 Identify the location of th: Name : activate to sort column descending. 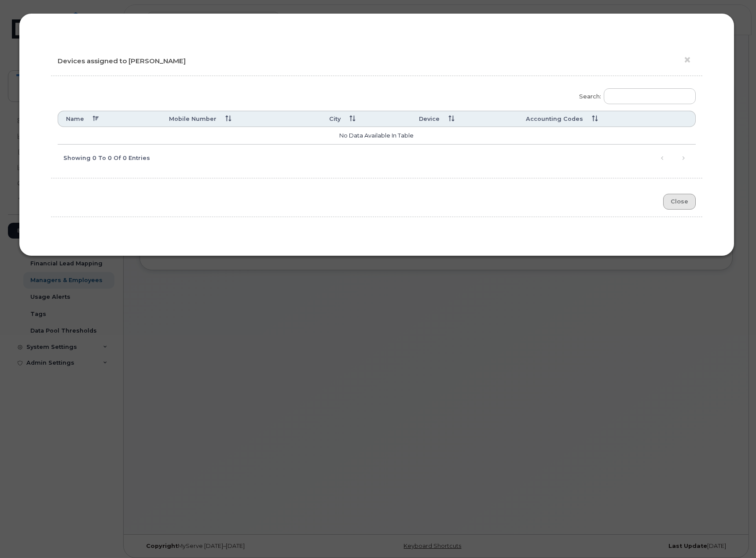
(109, 118).